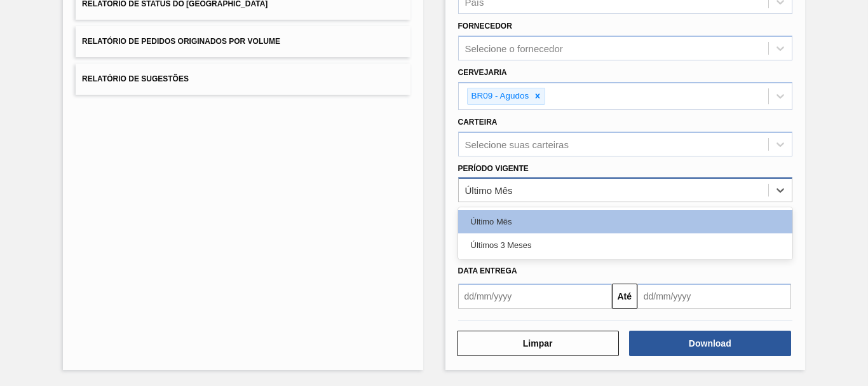  I want to click on span: Relatório de Sugestões, so click(135, 79).